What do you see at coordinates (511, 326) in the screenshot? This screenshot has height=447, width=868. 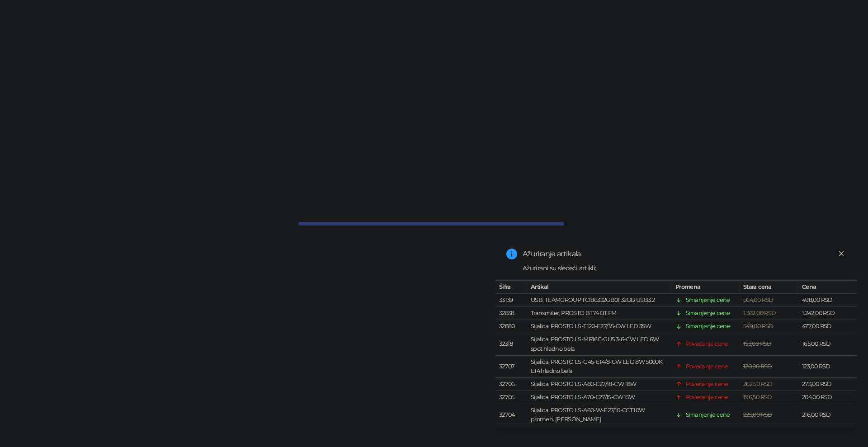 I see `td: 32880` at bounding box center [511, 326].